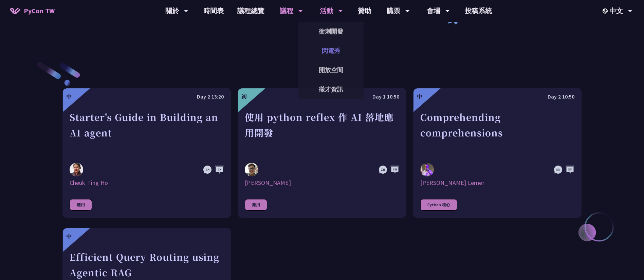 Image resolution: width=644 pixels, height=280 pixels. Describe the element at coordinates (439, 205) in the screenshot. I see `div: Python 核心` at that location.